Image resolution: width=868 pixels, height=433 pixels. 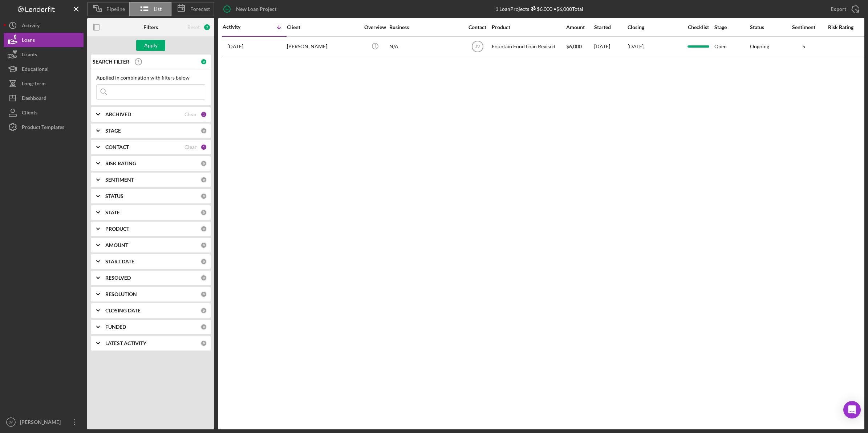 I want to click on div: Dashboard, so click(x=34, y=99).